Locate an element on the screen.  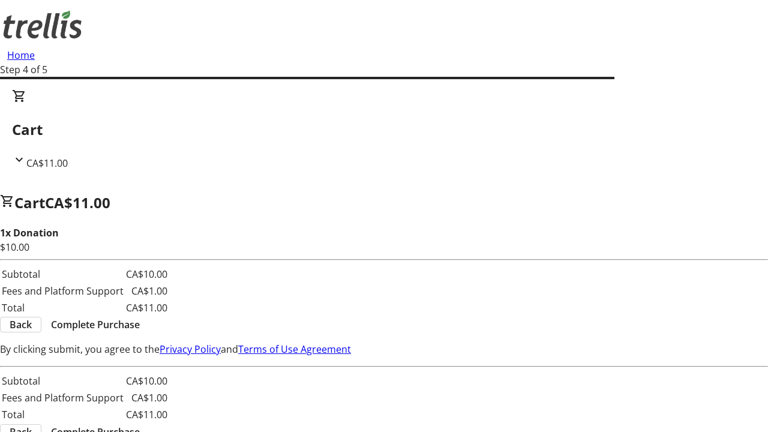
span: Back is located at coordinates (20, 325).